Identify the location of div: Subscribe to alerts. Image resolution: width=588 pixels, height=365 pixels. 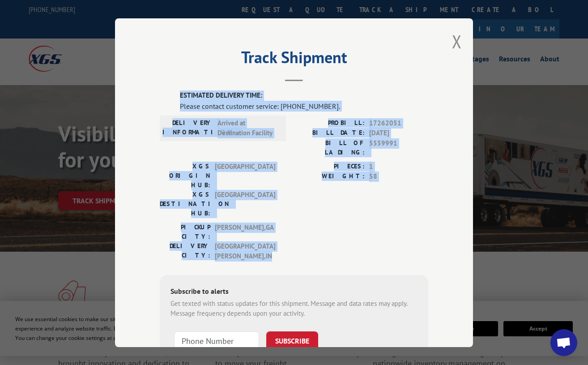
(294, 291).